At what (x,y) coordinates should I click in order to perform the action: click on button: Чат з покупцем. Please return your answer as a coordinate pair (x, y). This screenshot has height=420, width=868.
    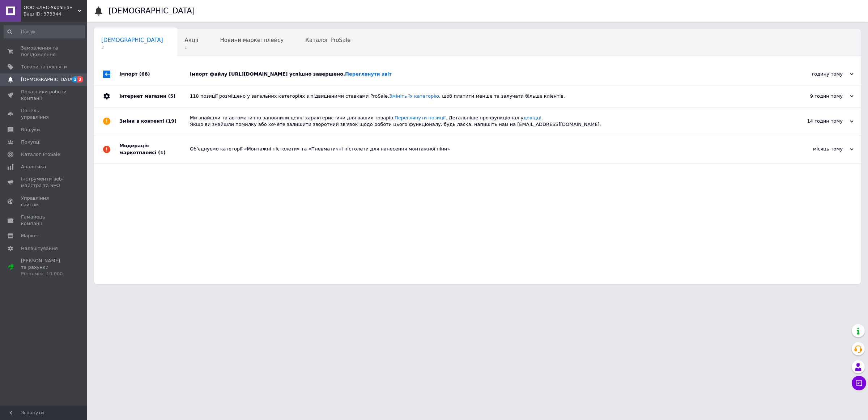
    Looking at the image, I should click on (859, 383).